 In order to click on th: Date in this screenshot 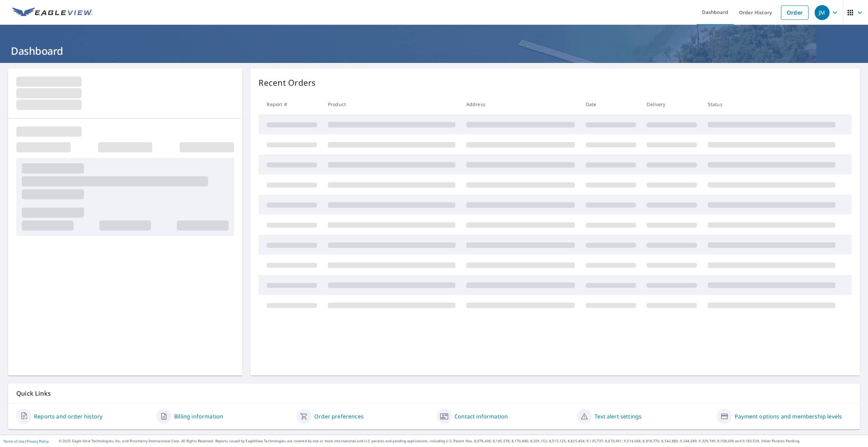, I will do `click(611, 104)`.